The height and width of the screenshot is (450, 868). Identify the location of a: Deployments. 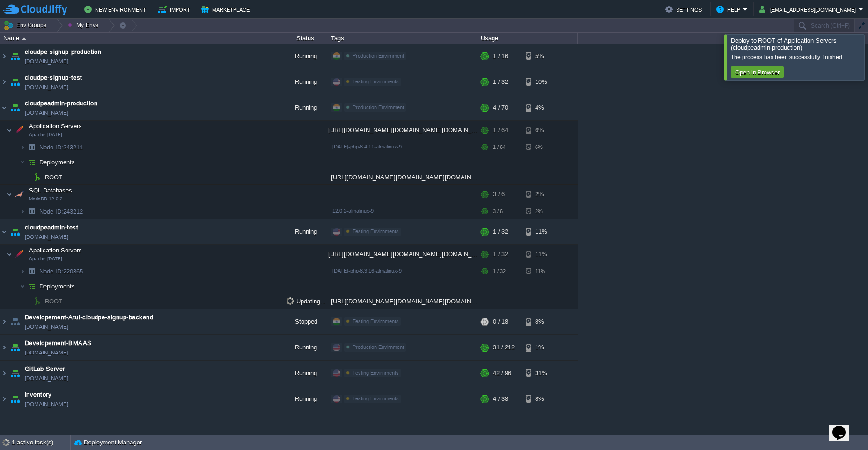
(57, 162).